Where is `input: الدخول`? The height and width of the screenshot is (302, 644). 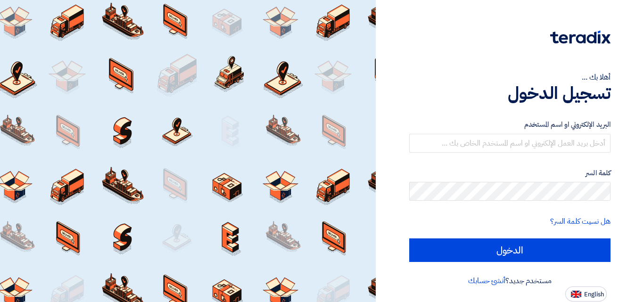
input: الدخول is located at coordinates (510, 250).